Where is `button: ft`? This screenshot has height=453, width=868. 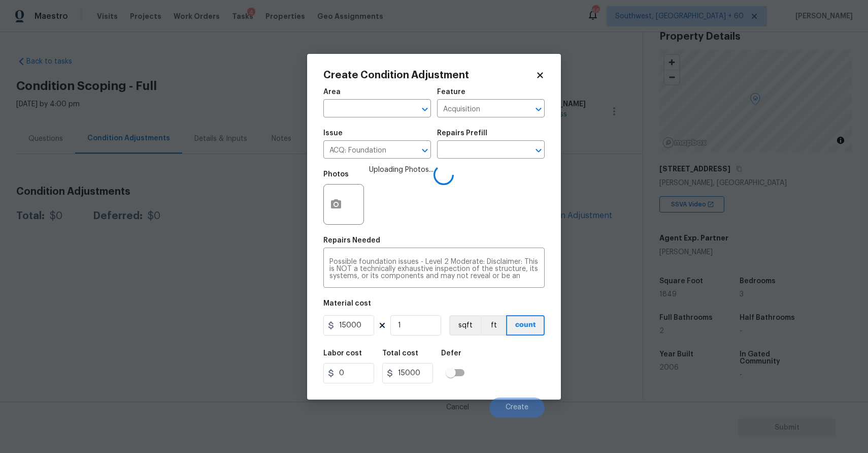 button: ft is located at coordinates (493, 325).